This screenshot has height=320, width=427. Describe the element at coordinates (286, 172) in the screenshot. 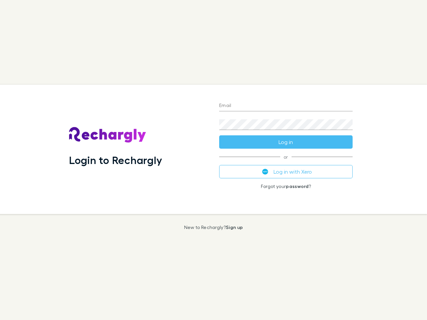

I see `button: Log in with Xero` at that location.